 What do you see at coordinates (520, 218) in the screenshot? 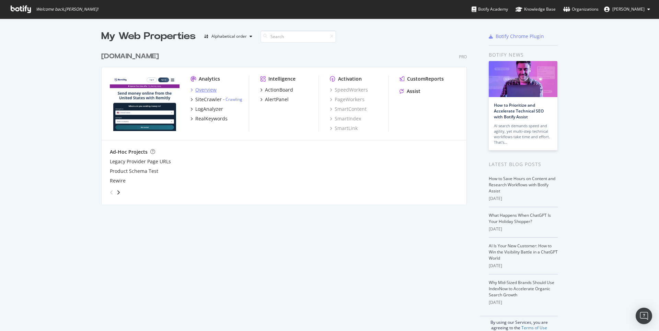
I see `a: What Happens When ChatGPT Is Your Holiday Shopper?` at bounding box center [520, 218].